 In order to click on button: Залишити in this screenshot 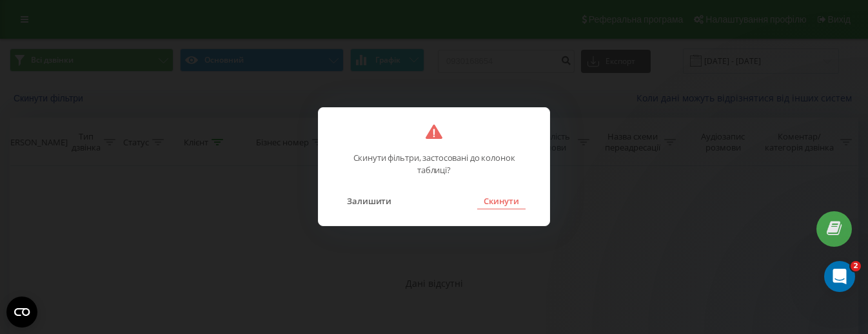, I will do `click(369, 201)`.